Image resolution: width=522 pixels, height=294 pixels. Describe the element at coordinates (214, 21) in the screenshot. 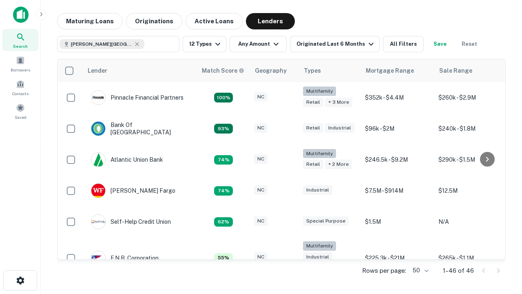

I see `button: Active Loans` at that location.